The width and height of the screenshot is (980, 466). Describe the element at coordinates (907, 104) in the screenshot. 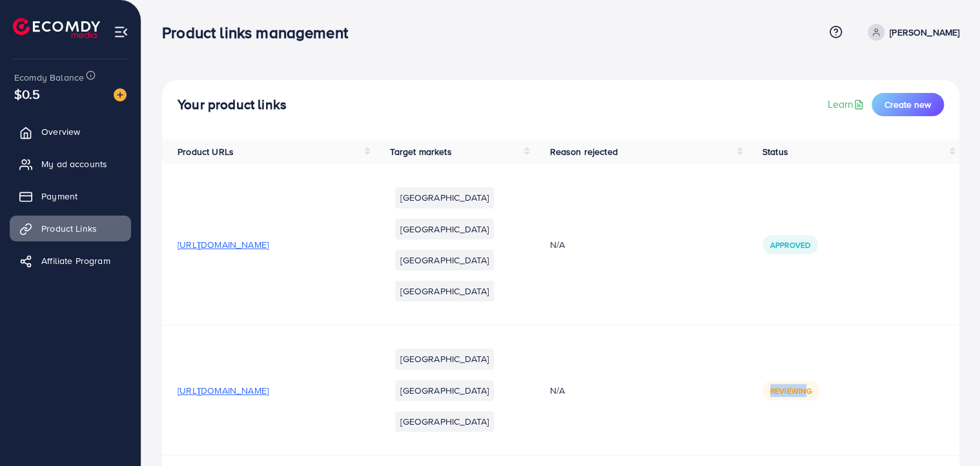

I see `span: Create new` at that location.